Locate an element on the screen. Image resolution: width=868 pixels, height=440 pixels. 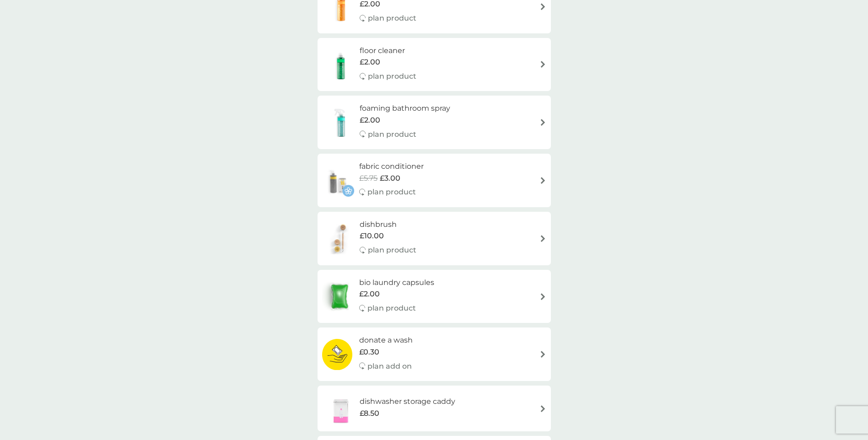
img: dishwasher storage caddy is located at coordinates (341, 408).